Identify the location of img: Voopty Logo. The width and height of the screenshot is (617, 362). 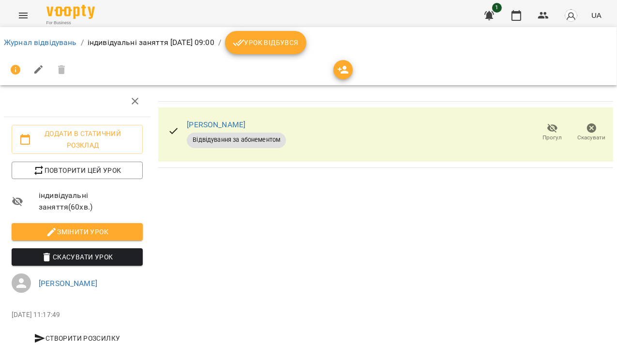
(71, 12).